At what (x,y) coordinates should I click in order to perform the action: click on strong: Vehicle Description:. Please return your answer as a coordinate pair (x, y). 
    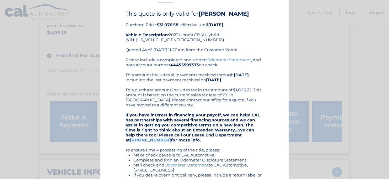
    Looking at the image, I should click on (147, 35).